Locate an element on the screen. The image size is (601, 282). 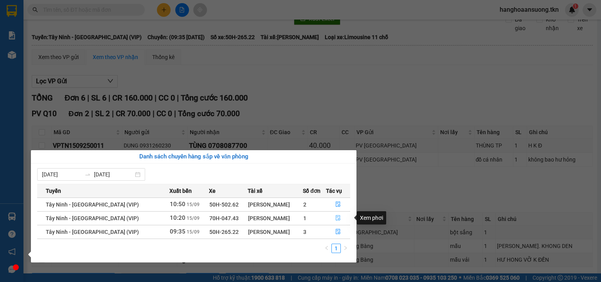
input: Đến ngày is located at coordinates (114, 175).